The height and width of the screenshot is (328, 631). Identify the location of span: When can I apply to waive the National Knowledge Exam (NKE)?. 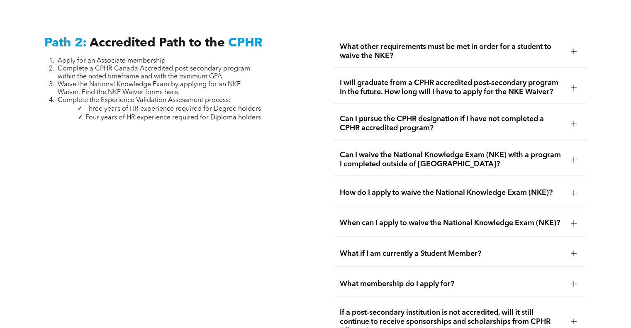
(452, 223).